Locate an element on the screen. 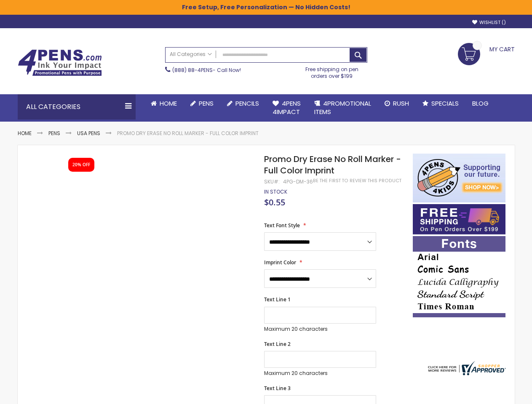 The width and height of the screenshot is (532, 404). a: USA Pens is located at coordinates (88, 133).